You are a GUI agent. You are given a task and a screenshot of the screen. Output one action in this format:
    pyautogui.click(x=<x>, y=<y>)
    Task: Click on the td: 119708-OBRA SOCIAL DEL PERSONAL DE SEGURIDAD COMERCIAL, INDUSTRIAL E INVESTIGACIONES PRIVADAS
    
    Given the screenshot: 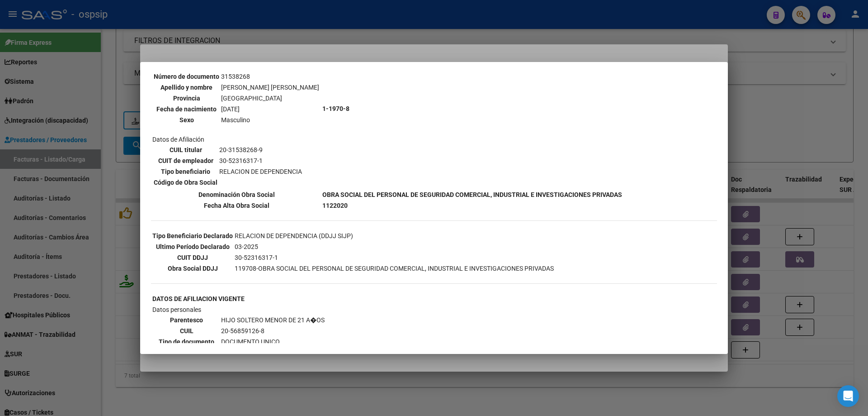 What is the action you would take?
    pyautogui.click(x=394, y=268)
    